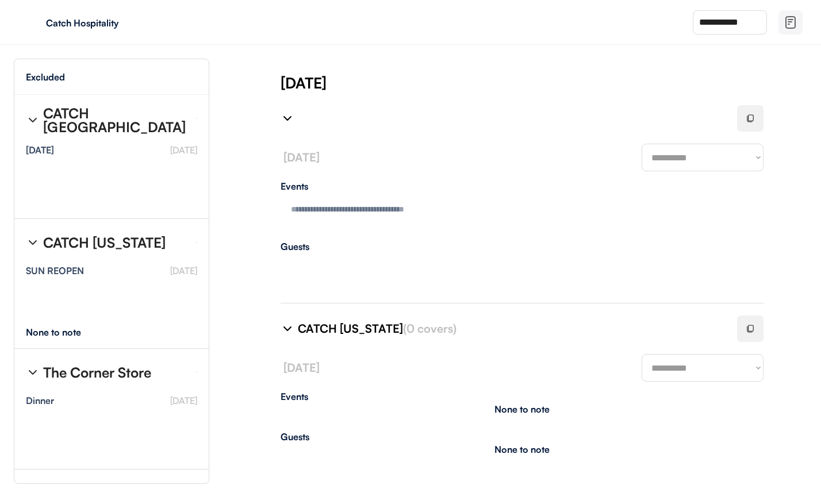 Image resolution: width=821 pixels, height=504 pixels. What do you see at coordinates (54, 270) in the screenshot?
I see `div: SUN REOPEN` at bounding box center [54, 270].